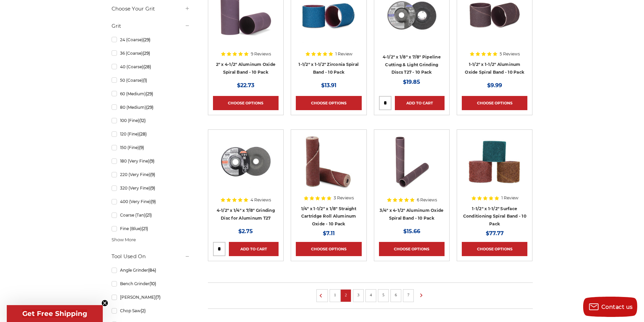  Describe the element at coordinates (358, 295) in the screenshot. I see `a: 3` at that location.